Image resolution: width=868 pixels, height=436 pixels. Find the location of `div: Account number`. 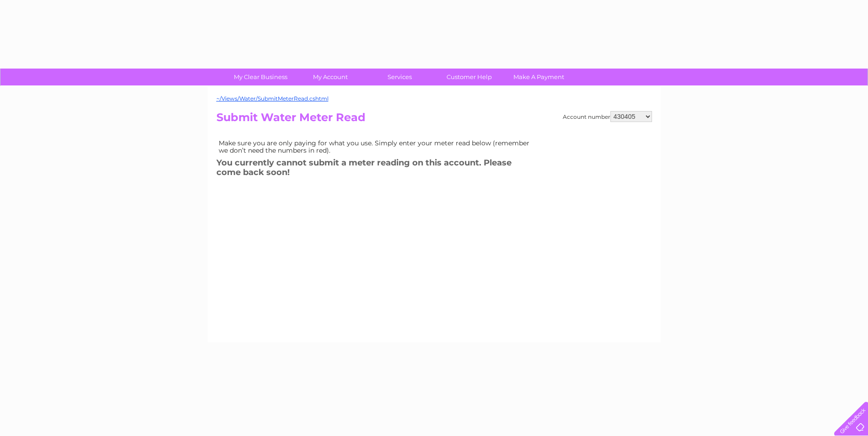

div: Account number is located at coordinates (607, 116).